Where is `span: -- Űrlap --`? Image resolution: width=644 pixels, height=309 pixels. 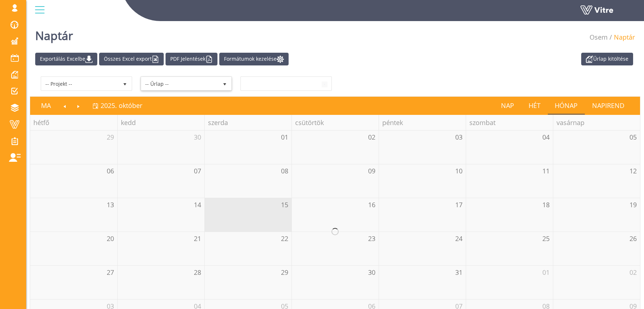 span: -- Űrlap -- is located at coordinates (180, 84).